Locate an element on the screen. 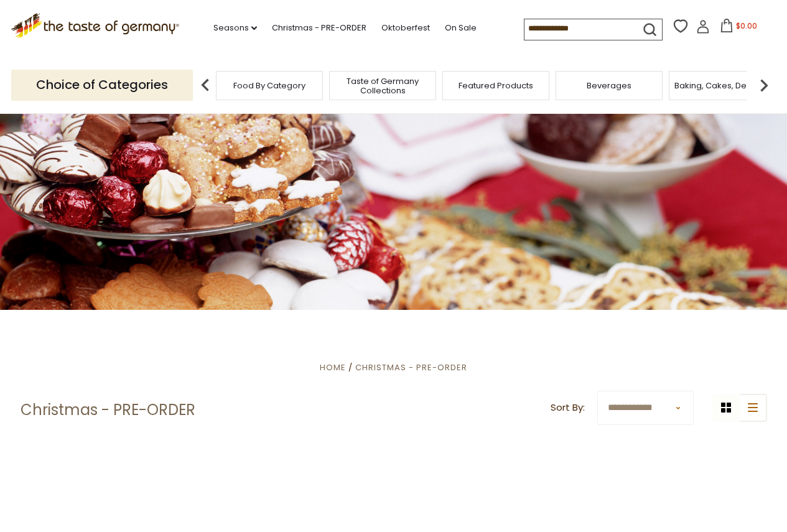 The image size is (787, 532). img: previous arrow is located at coordinates (205, 85).